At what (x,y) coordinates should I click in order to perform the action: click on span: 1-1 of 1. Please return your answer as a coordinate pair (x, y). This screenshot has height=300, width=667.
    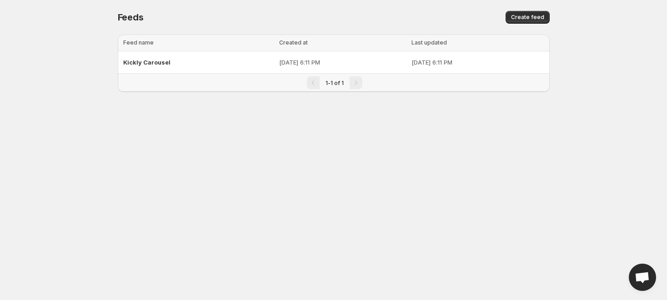
    Looking at the image, I should click on (335, 83).